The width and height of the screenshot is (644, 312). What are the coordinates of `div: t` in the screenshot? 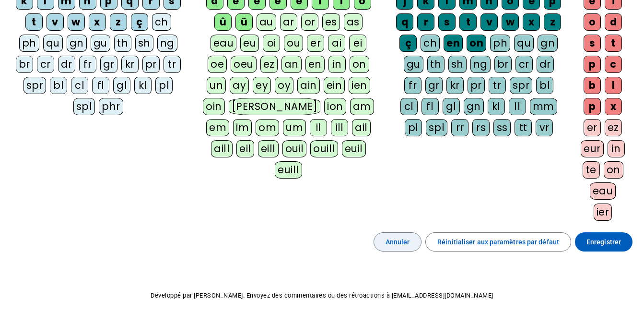 It's located at (613, 43).